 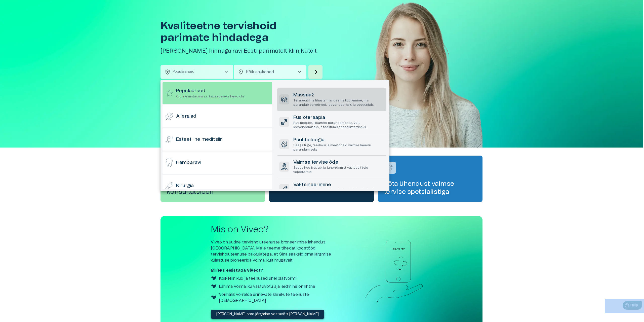 I want to click on p: Oluline arstiabi sinu igapäevaseks heaoluks, so click(x=211, y=96).